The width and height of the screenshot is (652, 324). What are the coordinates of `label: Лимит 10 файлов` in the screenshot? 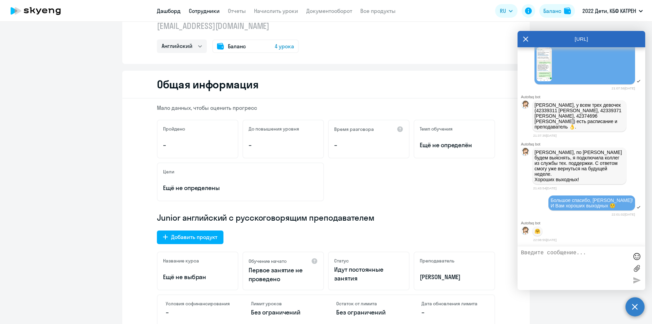 It's located at (637, 268).